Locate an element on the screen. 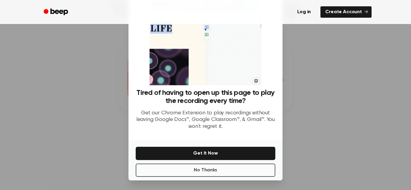  a: Log in is located at coordinates (304, 12).